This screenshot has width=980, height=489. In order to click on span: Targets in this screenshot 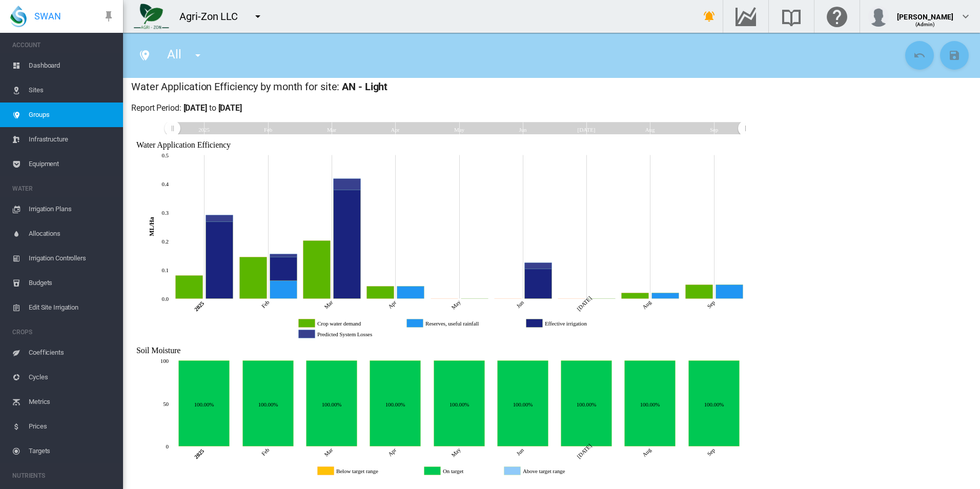, I will do `click(72, 451)`.